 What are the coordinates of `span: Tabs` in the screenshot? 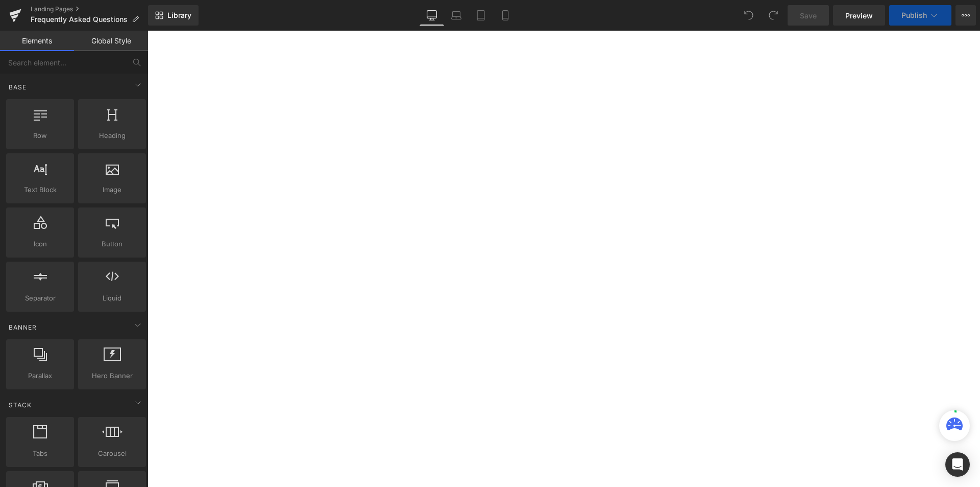 It's located at (40, 453).